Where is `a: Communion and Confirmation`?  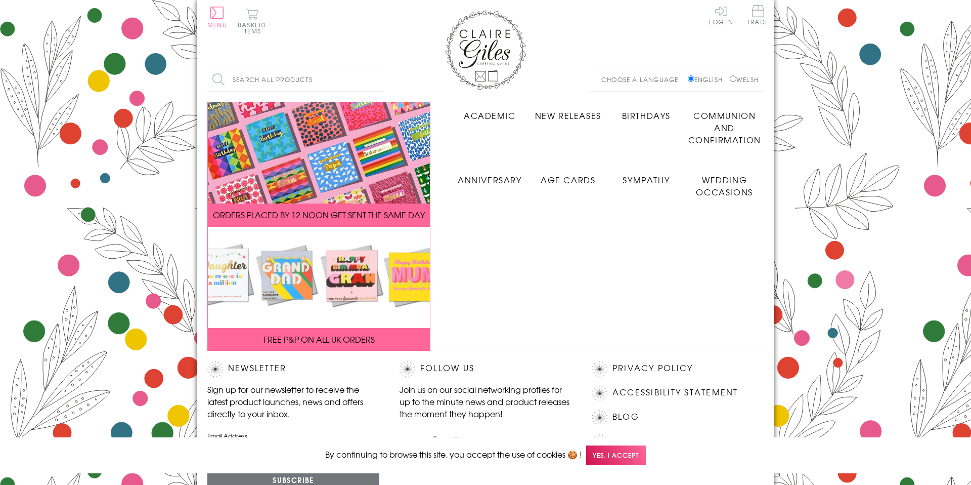 a: Communion and Confirmation is located at coordinates (724, 123).